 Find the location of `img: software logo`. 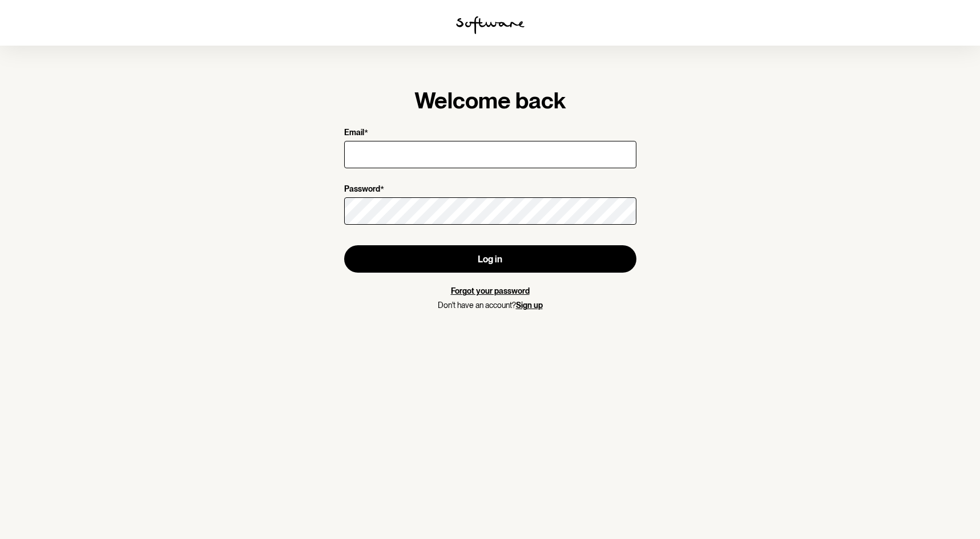

img: software logo is located at coordinates (490, 25).